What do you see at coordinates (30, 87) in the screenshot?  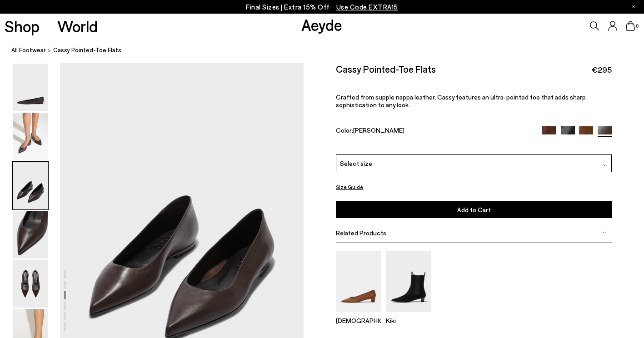 I see `img: Cassy Pointed-Toe Flats - Image 1` at bounding box center [30, 87].